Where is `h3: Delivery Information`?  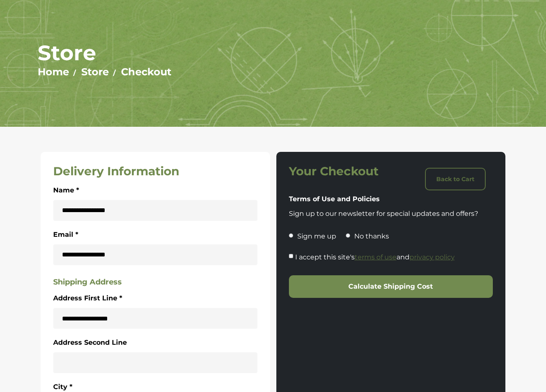
h3: Delivery Information is located at coordinates (155, 172).